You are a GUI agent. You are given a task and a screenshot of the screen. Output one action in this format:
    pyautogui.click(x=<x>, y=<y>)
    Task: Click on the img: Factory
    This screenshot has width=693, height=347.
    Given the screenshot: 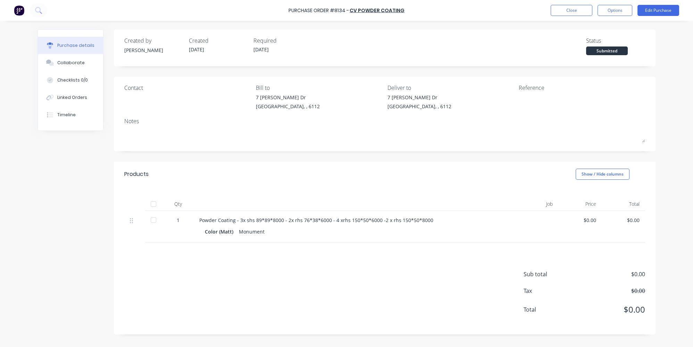 What is the action you would take?
    pyautogui.click(x=19, y=10)
    